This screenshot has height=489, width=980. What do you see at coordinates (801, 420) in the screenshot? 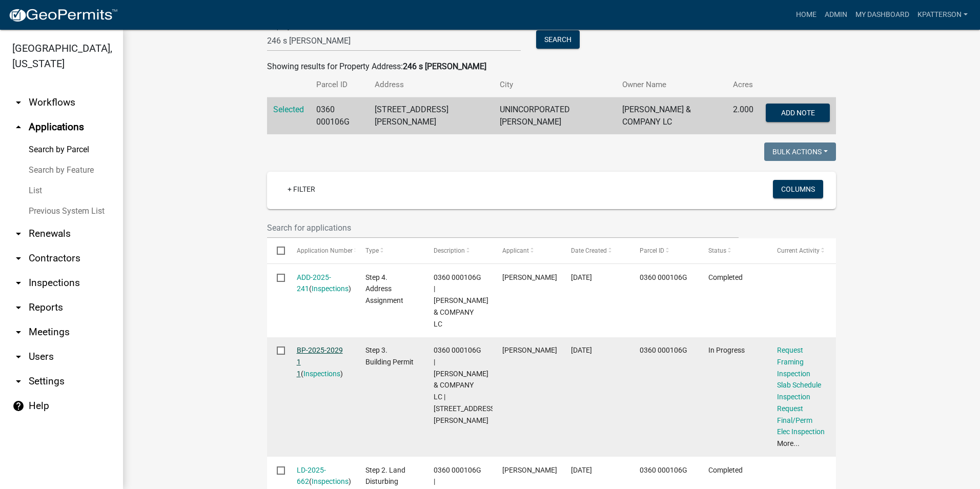
I see `a: Request Final/Perm Elec Inspection` at bounding box center [801, 420].